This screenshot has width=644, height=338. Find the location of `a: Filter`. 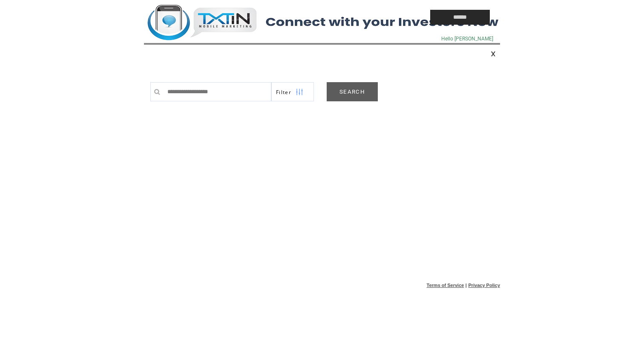

a: Filter is located at coordinates (293, 92).